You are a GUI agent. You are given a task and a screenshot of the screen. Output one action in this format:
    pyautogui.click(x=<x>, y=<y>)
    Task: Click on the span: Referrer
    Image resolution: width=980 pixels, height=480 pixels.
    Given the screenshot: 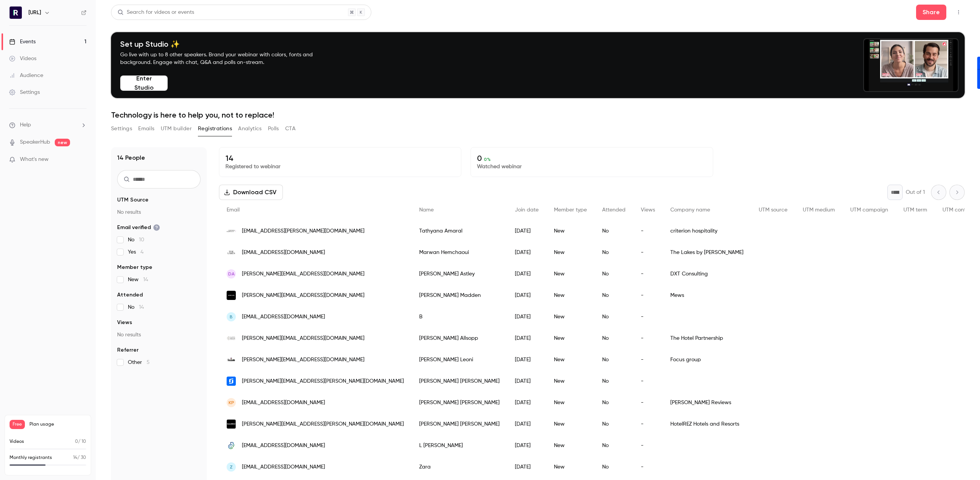 What is the action you would take?
    pyautogui.click(x=128, y=350)
    